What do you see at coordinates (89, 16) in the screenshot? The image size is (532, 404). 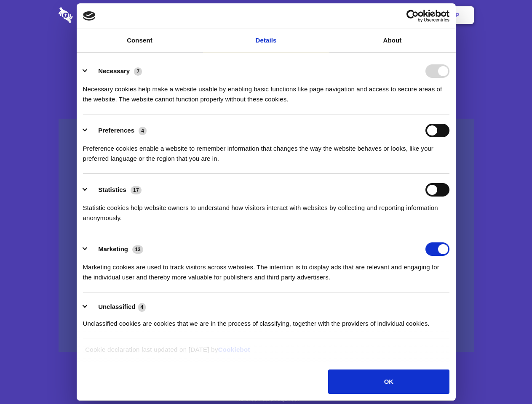 I see `img: logo` at bounding box center [89, 16].